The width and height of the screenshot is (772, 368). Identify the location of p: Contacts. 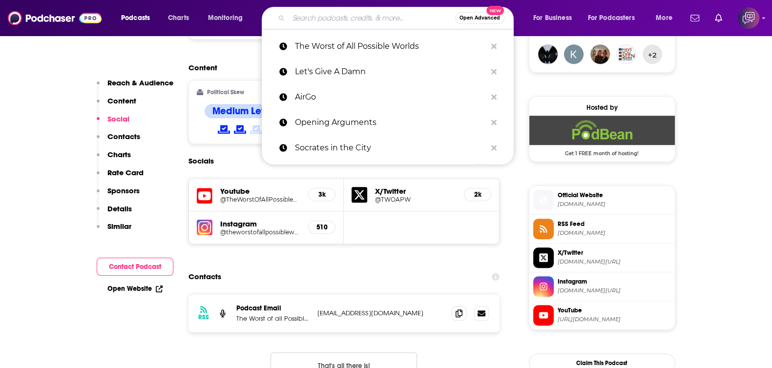
(123, 136).